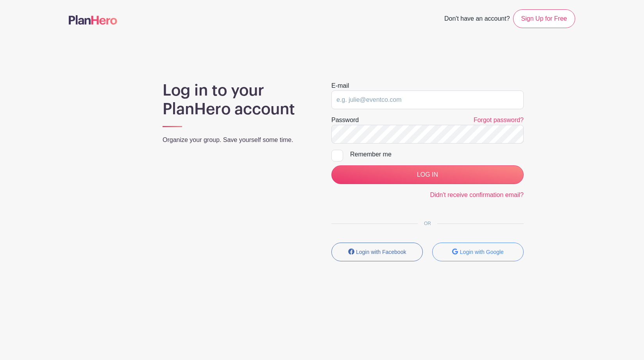 The image size is (644, 360). What do you see at coordinates (498, 120) in the screenshot?
I see `a: Forgot password?` at bounding box center [498, 120].